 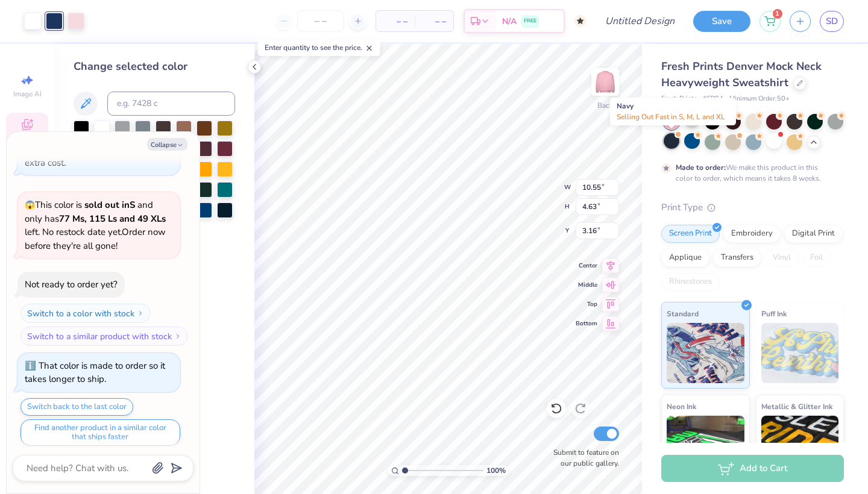 What do you see at coordinates (799, 445) in the screenshot?
I see `img: Metallic & Glitter Ink` at bounding box center [799, 445].